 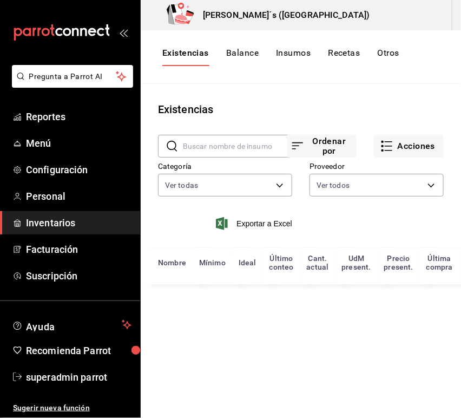 What do you see at coordinates (186, 57) in the screenshot?
I see `button: Existencias` at bounding box center [186, 57].